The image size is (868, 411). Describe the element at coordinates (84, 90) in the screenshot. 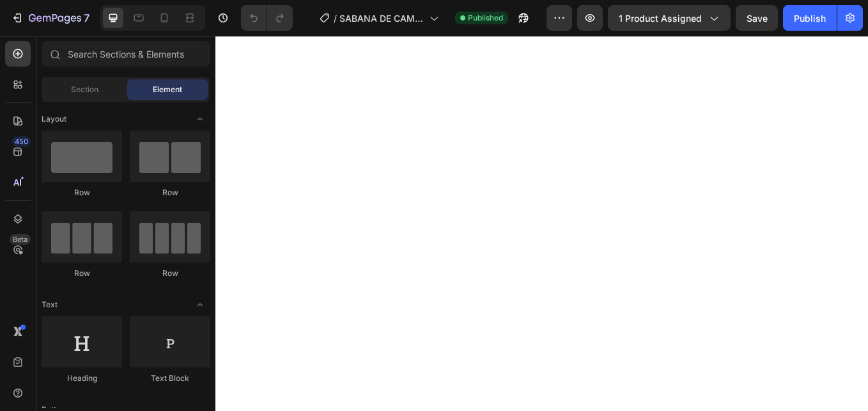

I see `span: Section` at that location.